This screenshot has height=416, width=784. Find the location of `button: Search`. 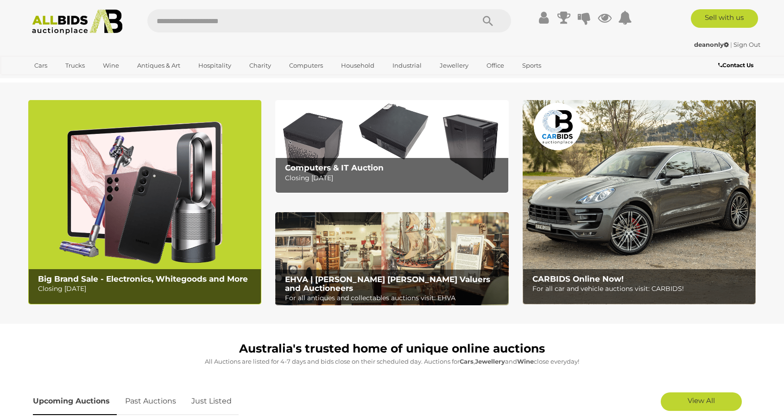

button: Search is located at coordinates (488, 21).